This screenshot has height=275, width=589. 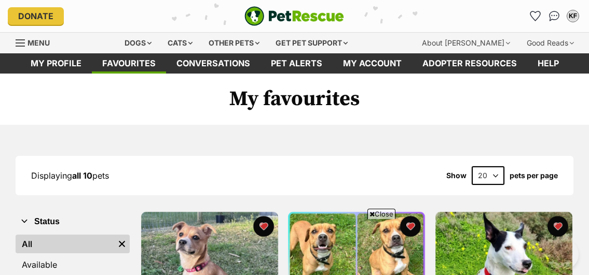 What do you see at coordinates (70, 176) in the screenshot?
I see `span: Displaying pets` at bounding box center [70, 176].